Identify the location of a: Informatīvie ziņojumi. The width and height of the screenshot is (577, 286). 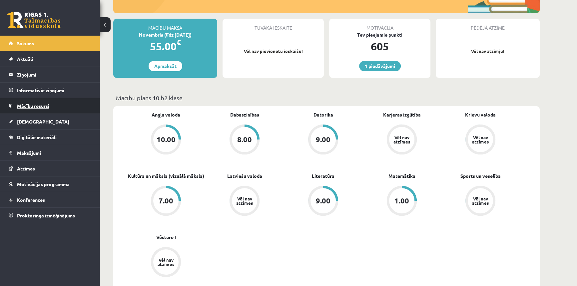
(50, 90).